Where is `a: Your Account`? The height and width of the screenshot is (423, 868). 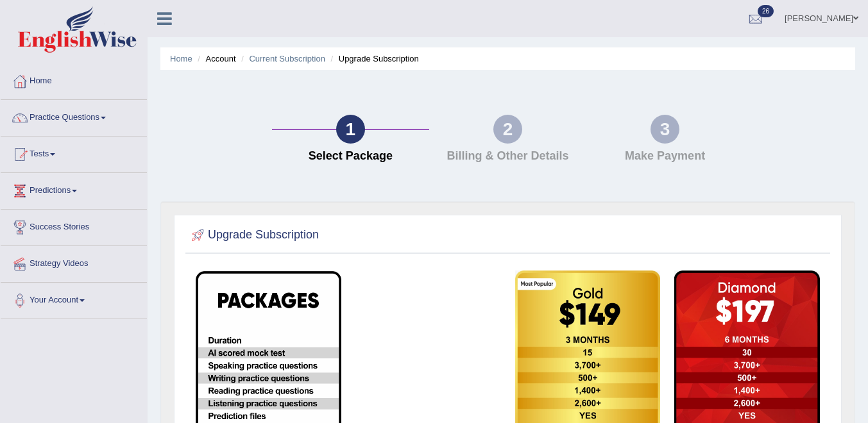 a: Your Account is located at coordinates (74, 299).